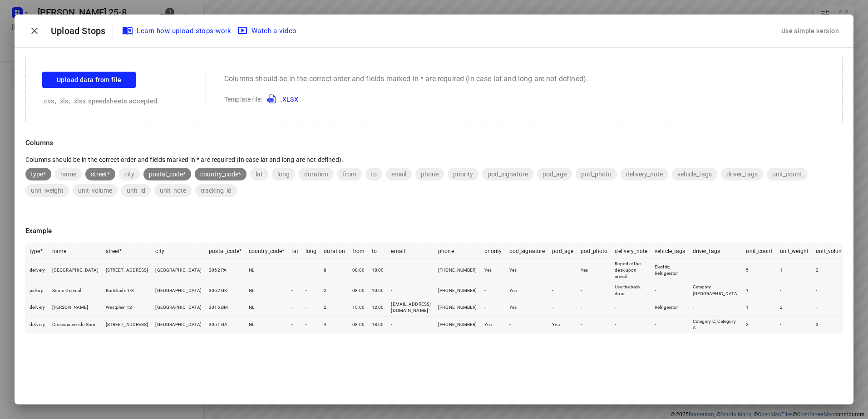 This screenshot has height=419, width=868. I want to click on span: to, so click(374, 174).